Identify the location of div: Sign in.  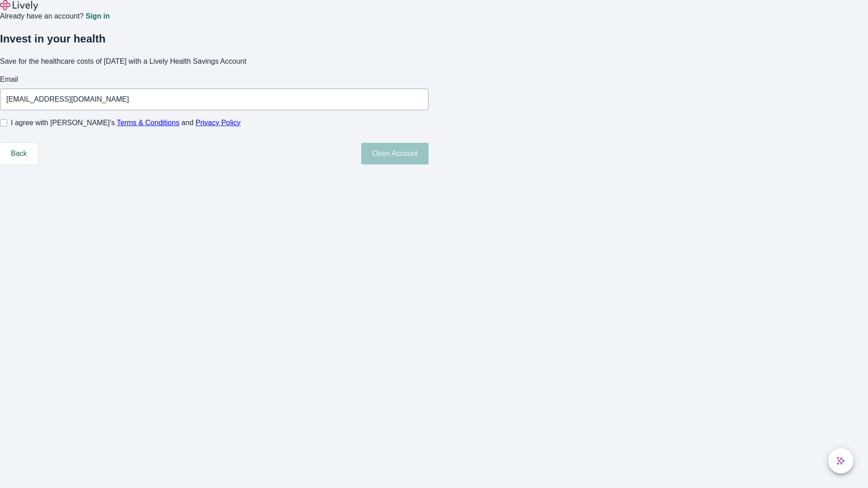
(97, 16).